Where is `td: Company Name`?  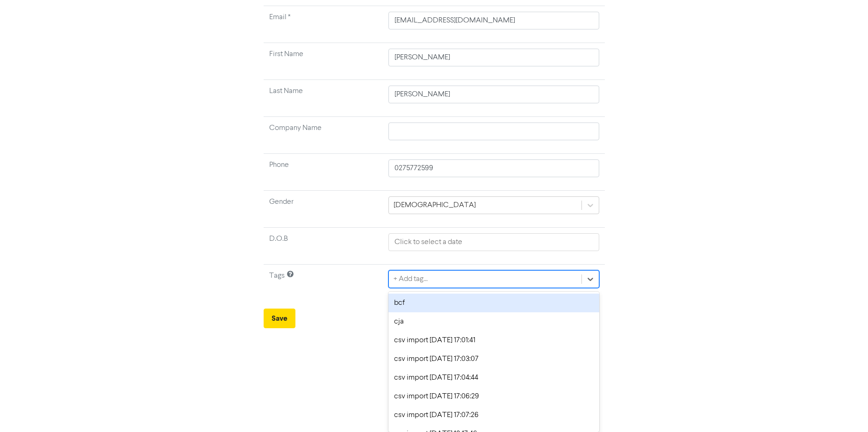 td: Company Name is located at coordinates (324, 135).